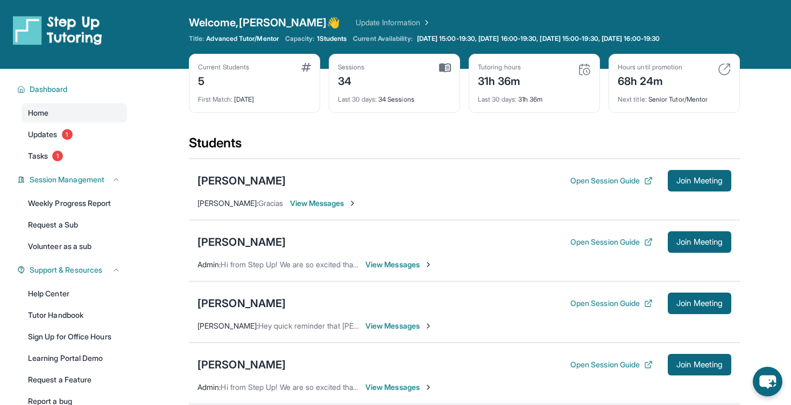  Describe the element at coordinates (650, 80) in the screenshot. I see `div: 68h 24m` at that location.